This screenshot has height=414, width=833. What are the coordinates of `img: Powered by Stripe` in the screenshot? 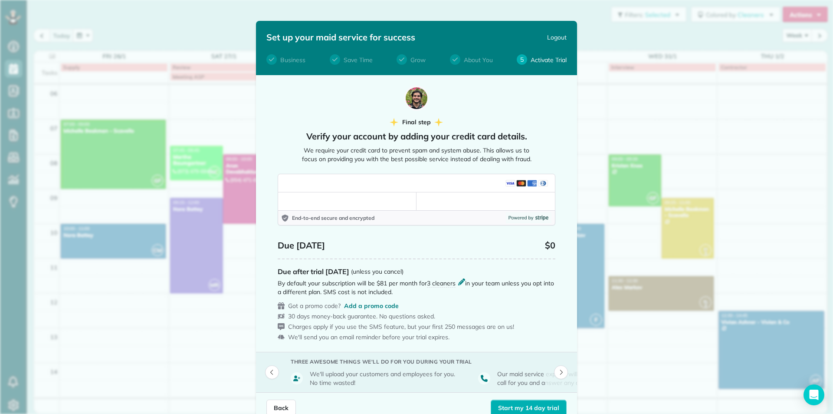 It's located at (529, 217).